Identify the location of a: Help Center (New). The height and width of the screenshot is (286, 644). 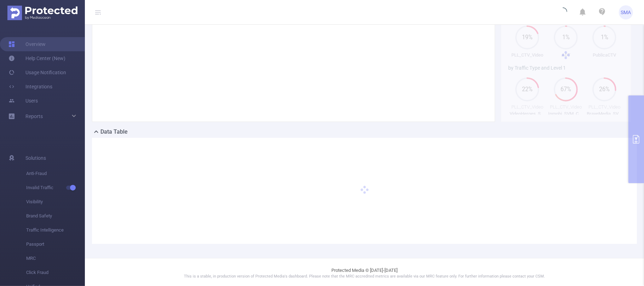
(37, 58).